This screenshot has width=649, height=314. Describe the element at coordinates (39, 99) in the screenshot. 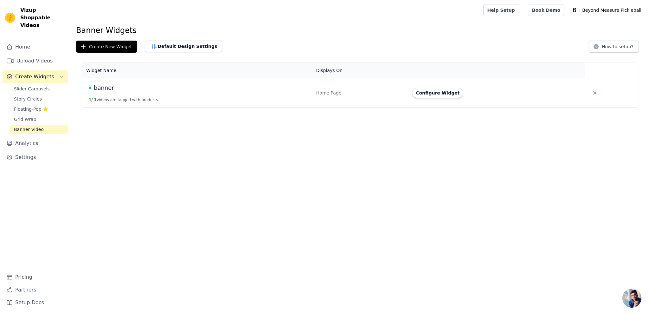

I see `a: Story Circles` at that location.